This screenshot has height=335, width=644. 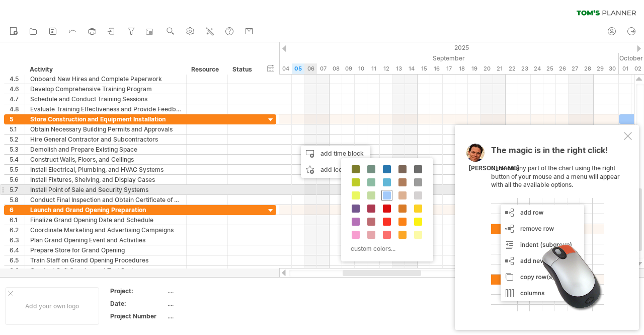 What do you see at coordinates (17, 78) in the screenshot?
I see `div: 4.5` at bounding box center [17, 78].